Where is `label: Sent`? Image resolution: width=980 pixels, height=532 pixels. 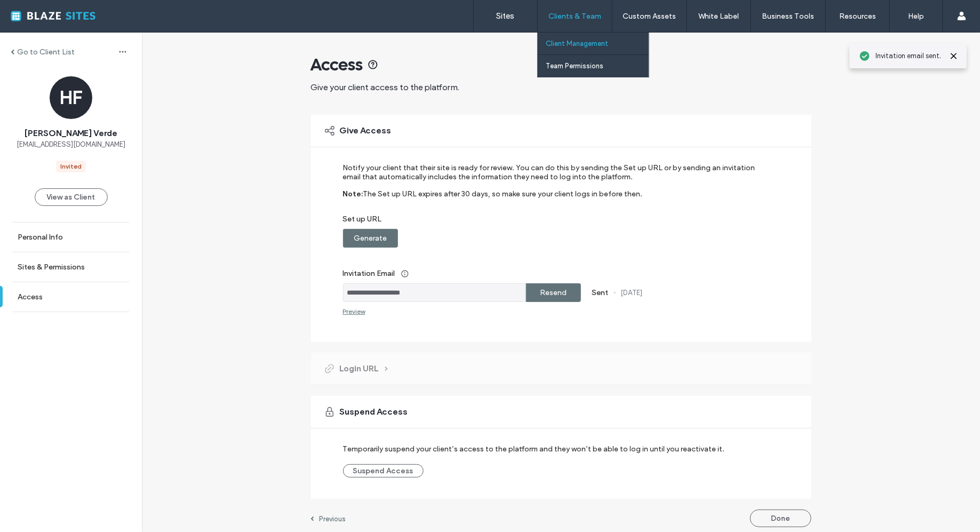 label: Sent is located at coordinates (600, 292).